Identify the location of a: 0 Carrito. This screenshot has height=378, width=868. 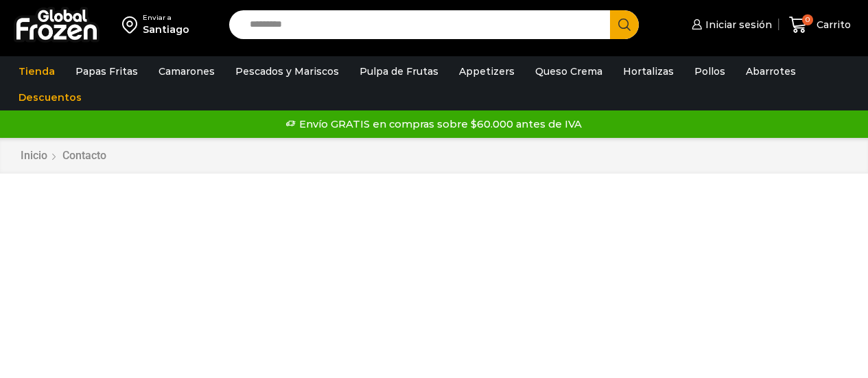
(820, 24).